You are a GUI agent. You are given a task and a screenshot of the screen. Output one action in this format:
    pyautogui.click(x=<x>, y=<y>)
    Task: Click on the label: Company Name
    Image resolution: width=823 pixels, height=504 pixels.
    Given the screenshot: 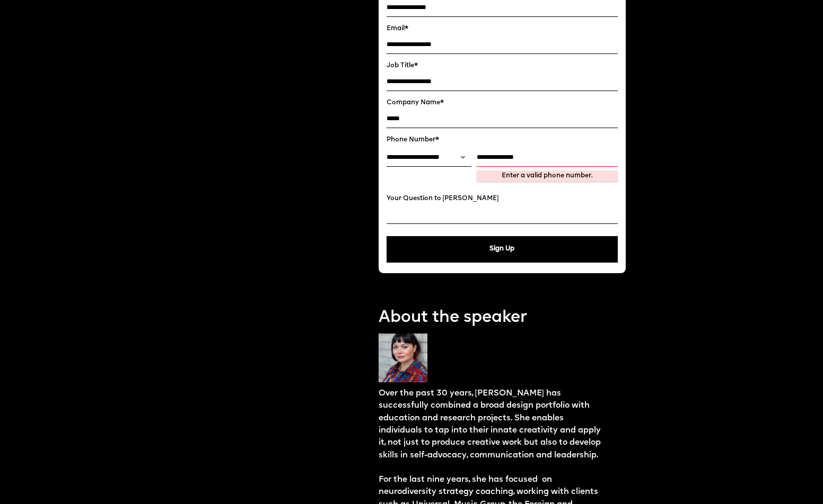 What is the action you would take?
    pyautogui.click(x=502, y=103)
    